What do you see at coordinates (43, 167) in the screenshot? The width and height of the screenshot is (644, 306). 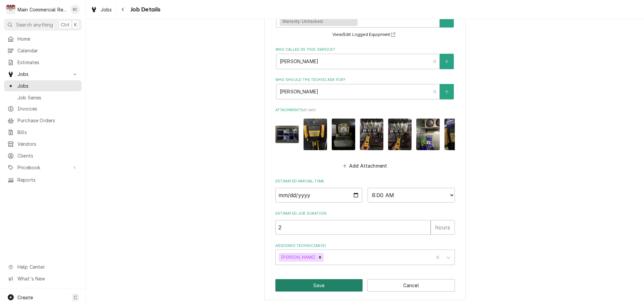 I see `a: Go to Pricebook` at bounding box center [43, 167].